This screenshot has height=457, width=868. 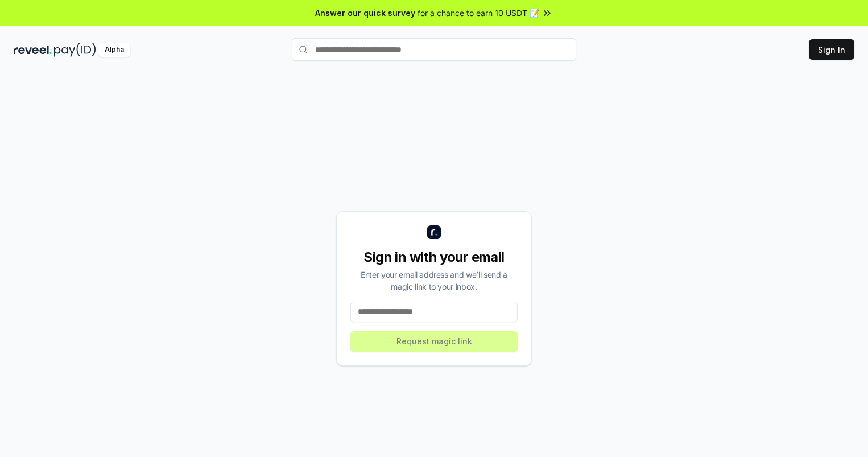 What do you see at coordinates (114, 50) in the screenshot?
I see `div: Alpha` at bounding box center [114, 50].